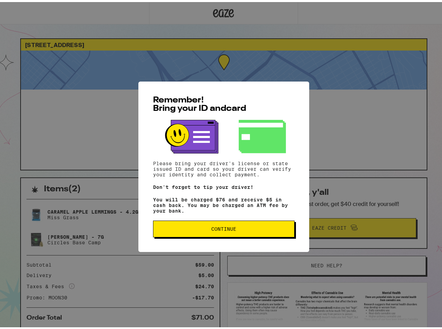 The height and width of the screenshot is (329, 442). What do you see at coordinates (27, 8) in the screenshot?
I see `span: Hi. Need any help?` at bounding box center [27, 8].